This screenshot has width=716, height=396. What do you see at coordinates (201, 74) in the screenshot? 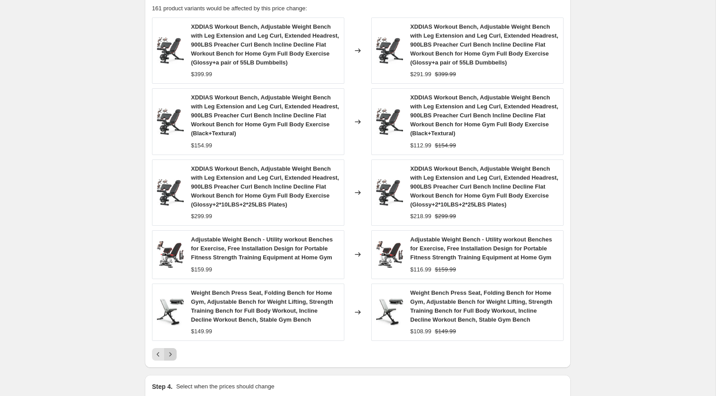
I see `div: $399.99` at bounding box center [201, 74].